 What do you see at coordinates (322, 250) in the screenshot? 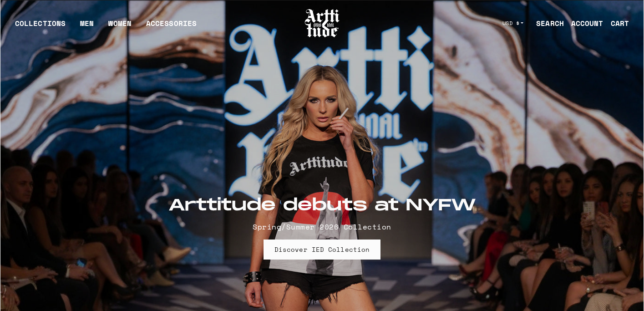
I see `a: Discover IED Collection` at bounding box center [322, 250].